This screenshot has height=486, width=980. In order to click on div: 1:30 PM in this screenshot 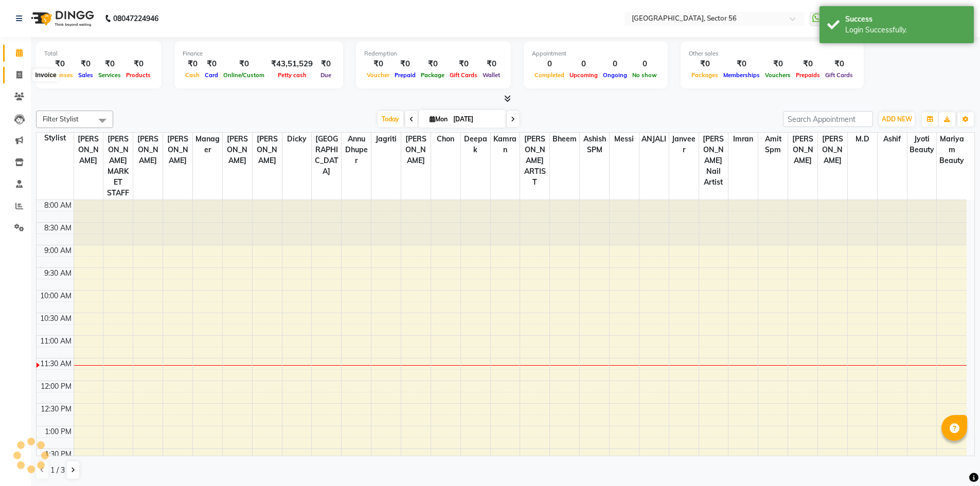, I will do `click(58, 454)`.